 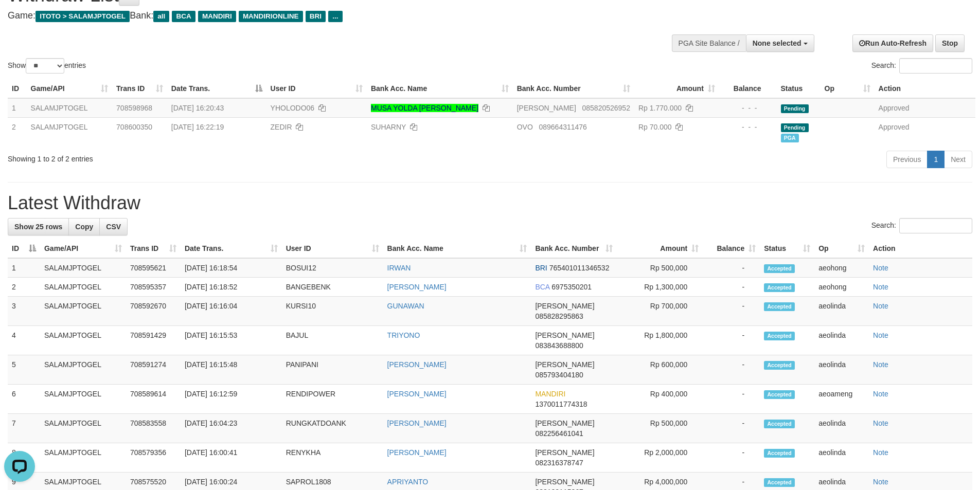 I want to click on td: 708592670, so click(x=153, y=310).